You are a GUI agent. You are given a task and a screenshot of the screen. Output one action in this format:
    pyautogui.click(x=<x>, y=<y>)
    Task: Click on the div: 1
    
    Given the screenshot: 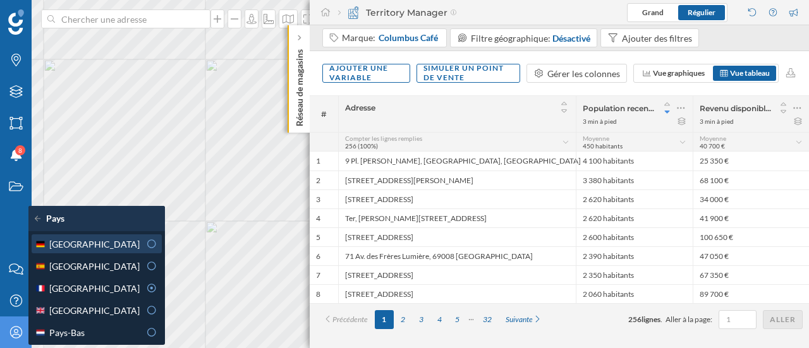 What is the action you would take?
    pyautogui.click(x=318, y=161)
    